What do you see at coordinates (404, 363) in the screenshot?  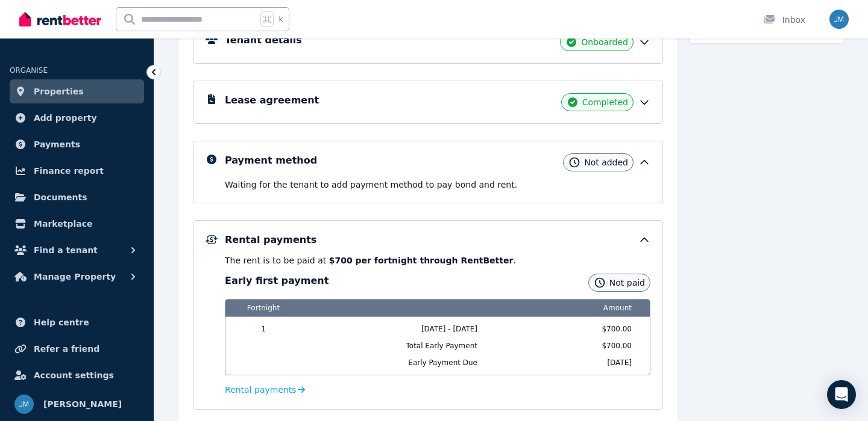 I see `span: Early Payment Due` at bounding box center [404, 363].